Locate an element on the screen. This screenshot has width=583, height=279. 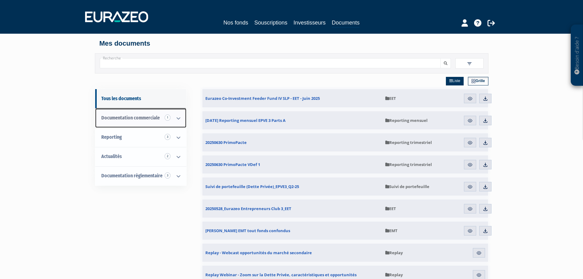
a: Reporting 3 is located at coordinates (141, 137).